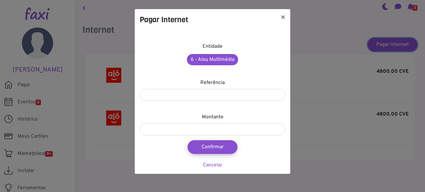 The width and height of the screenshot is (425, 192). Describe the element at coordinates (212, 117) in the screenshot. I see `label: Montante` at that location.